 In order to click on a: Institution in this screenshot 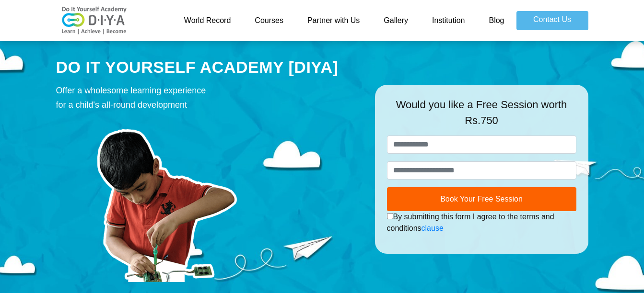, I will do `click(448, 21)`.